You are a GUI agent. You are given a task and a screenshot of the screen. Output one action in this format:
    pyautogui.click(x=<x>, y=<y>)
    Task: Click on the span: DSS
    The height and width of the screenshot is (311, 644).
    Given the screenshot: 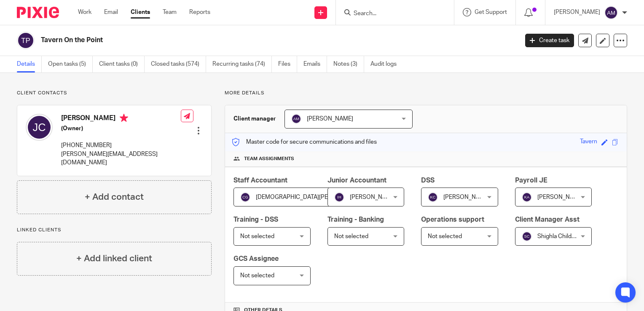 What is the action you would take?
    pyautogui.click(x=428, y=181)
    